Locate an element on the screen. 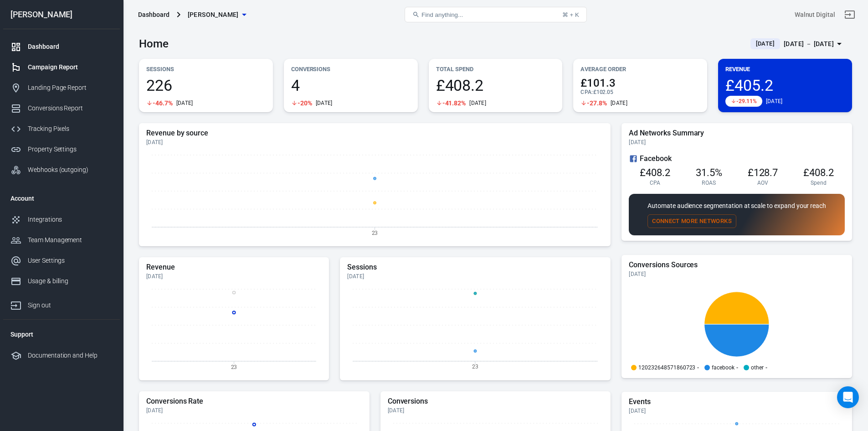 The height and width of the screenshot is (431, 868). p: Automate audience segmentation at scale to expand your reach is located at coordinates (737, 206).